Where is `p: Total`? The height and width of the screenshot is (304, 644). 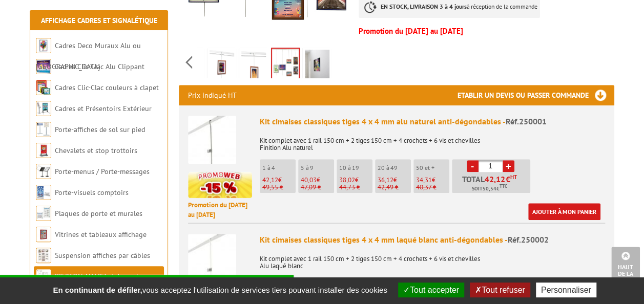 p: Total is located at coordinates (493, 184).